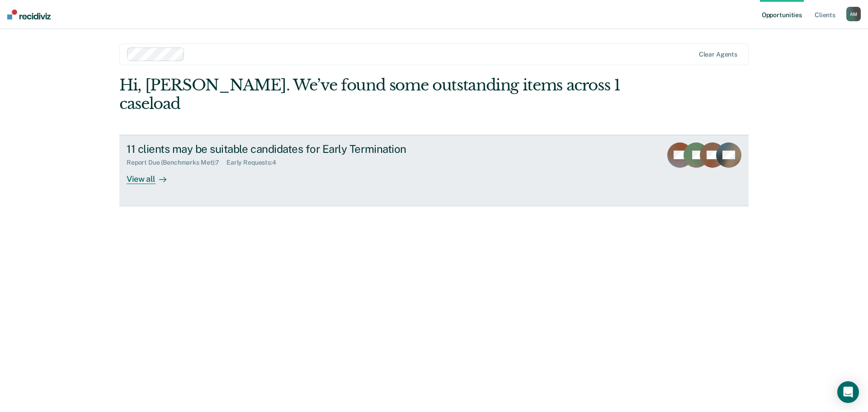 The height and width of the screenshot is (412, 868). I want to click on div: 11 clients may be suitable candidates for Early Termination, so click(285, 149).